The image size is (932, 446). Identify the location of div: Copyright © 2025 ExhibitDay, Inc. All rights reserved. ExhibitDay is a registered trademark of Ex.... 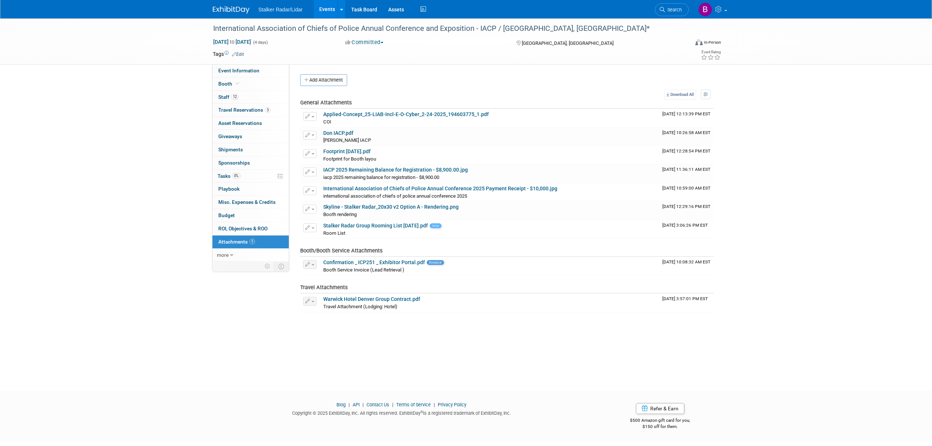
(402, 412).